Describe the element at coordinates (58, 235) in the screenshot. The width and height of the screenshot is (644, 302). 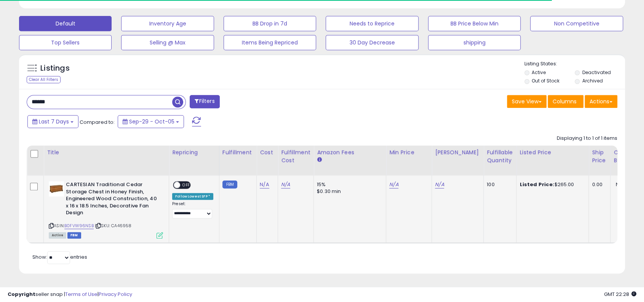
I see `span: All listings currently available for purchase on Amazon` at that location.